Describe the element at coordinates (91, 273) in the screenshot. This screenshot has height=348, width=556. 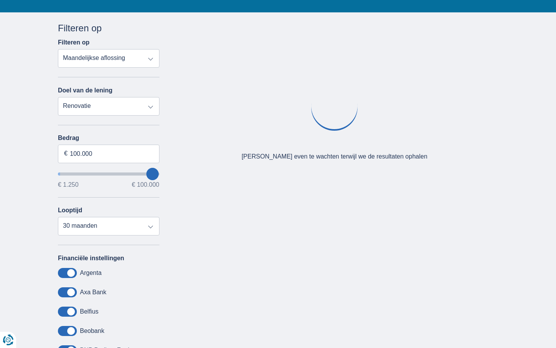
I see `label: Argenta` at that location.